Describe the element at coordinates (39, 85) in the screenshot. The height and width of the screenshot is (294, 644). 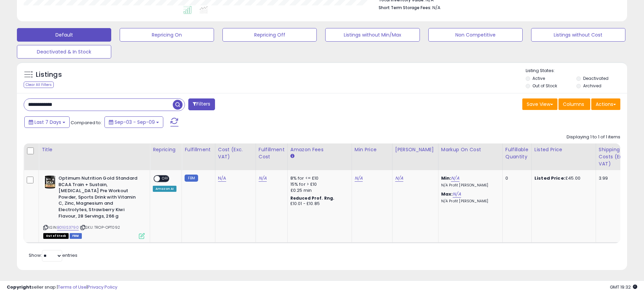
I see `div: Clear All Filters` at that location.